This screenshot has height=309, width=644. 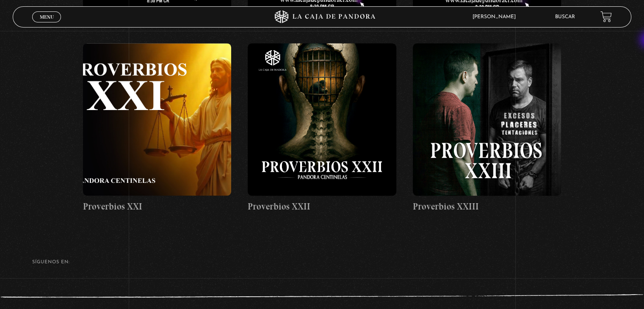 What do you see at coordinates (322, 128) in the screenshot?
I see `a: Proverbios XXII` at bounding box center [322, 128].